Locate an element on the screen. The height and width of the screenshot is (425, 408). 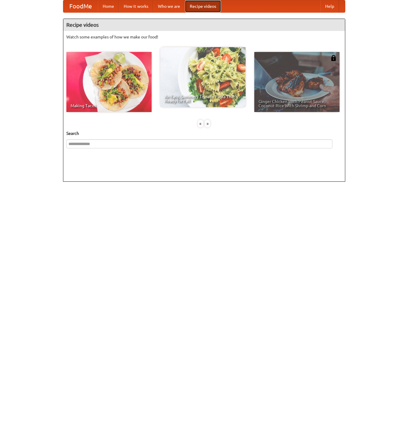
a: Home is located at coordinates (108, 6).